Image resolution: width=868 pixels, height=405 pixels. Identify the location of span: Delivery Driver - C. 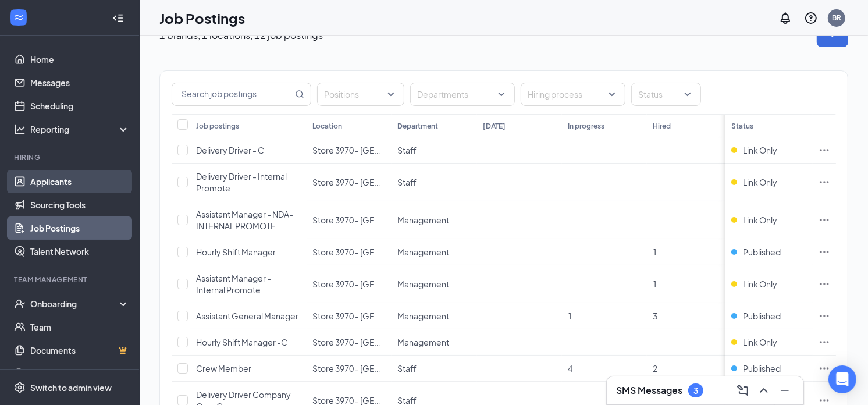
(230, 150).